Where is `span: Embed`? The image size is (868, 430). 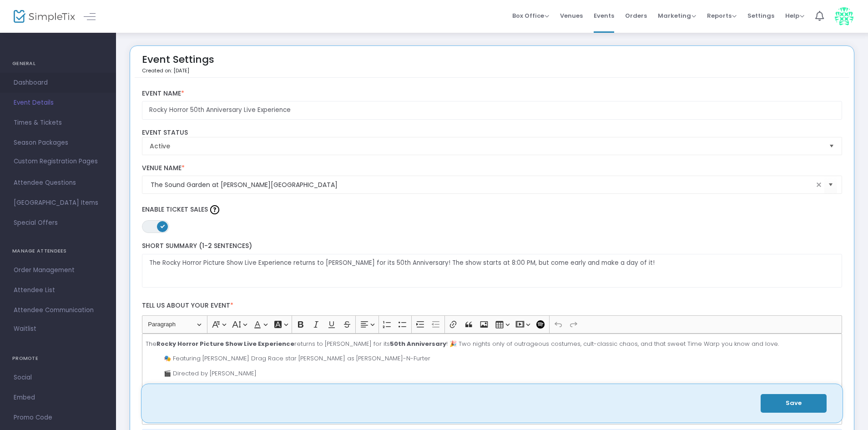
span: Embed is located at coordinates (58, 398).